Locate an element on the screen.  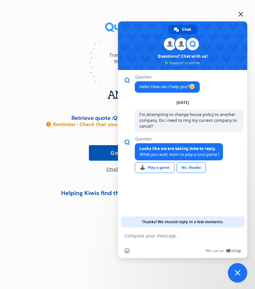
span: Hello! How can I help you? is located at coordinates (167, 86).